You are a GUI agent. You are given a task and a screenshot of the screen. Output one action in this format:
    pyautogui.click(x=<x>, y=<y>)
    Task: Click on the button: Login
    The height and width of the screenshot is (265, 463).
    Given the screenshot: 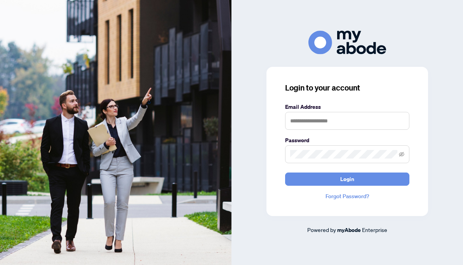 What is the action you would take?
    pyautogui.click(x=347, y=179)
    